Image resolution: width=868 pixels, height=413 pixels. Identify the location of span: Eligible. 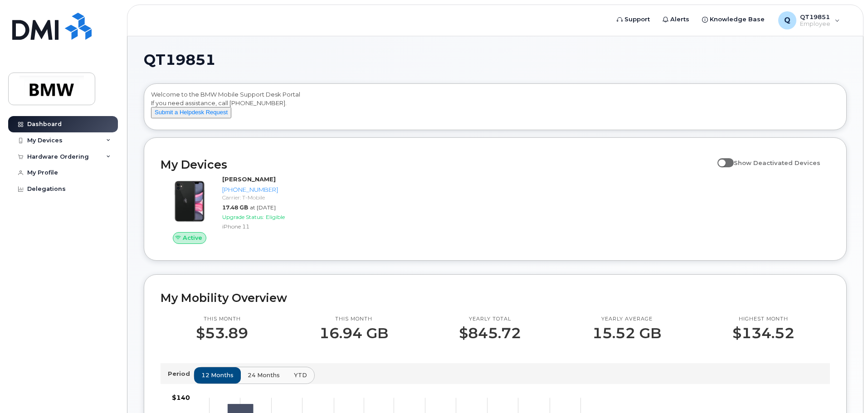
(275, 217).